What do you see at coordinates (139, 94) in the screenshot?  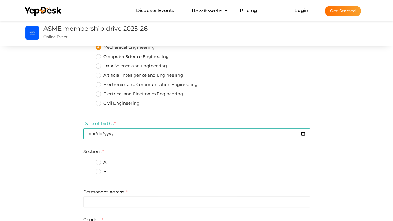 I see `label: Electrical and Electronics Engineering` at bounding box center [139, 94].